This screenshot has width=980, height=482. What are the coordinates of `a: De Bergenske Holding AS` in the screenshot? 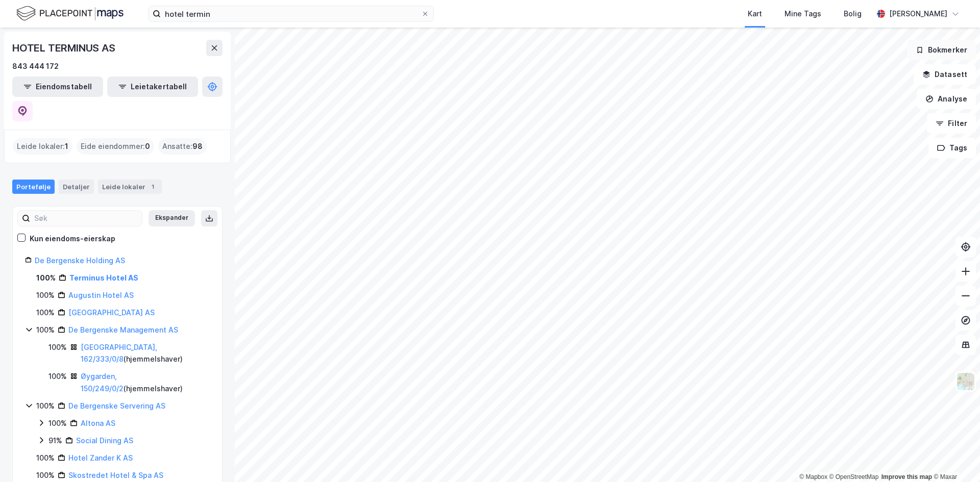 It's located at (80, 260).